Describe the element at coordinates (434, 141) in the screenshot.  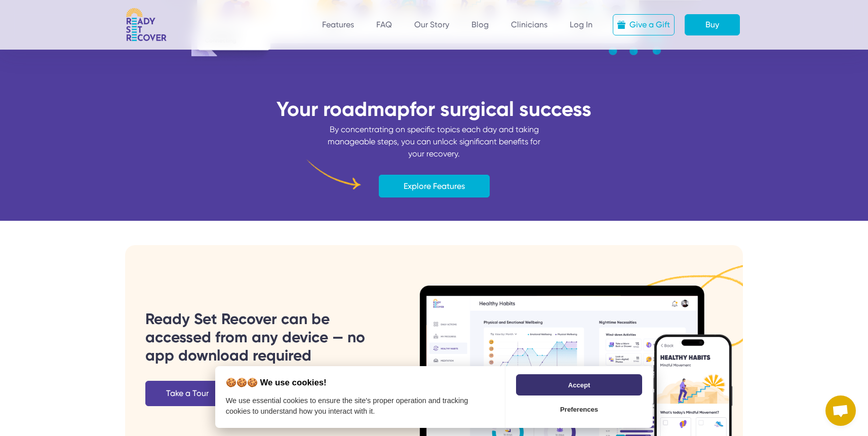
I see `div: By concentrating on specific topics each day and taking manageable steps, you can unlock signific...` at that location.